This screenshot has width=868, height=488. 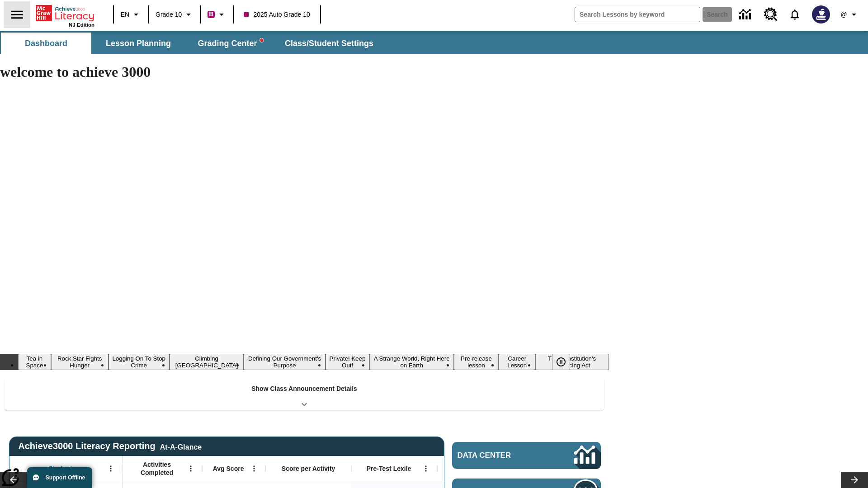 What do you see at coordinates (46, 43) in the screenshot?
I see `button: Dashboard` at bounding box center [46, 43].